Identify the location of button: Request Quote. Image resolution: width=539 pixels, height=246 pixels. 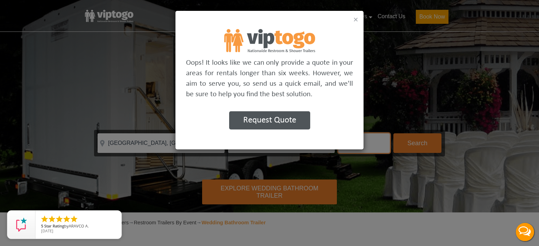
(269, 121).